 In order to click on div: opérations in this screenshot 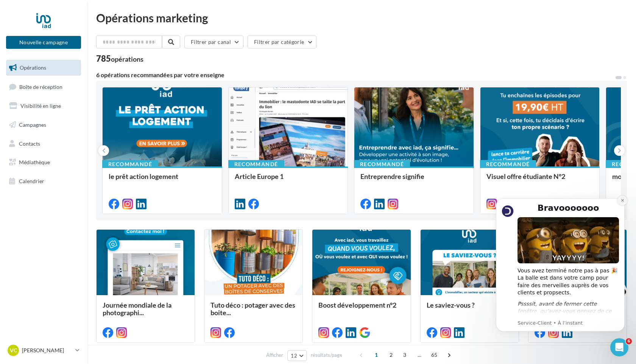, I will do `click(127, 59)`.